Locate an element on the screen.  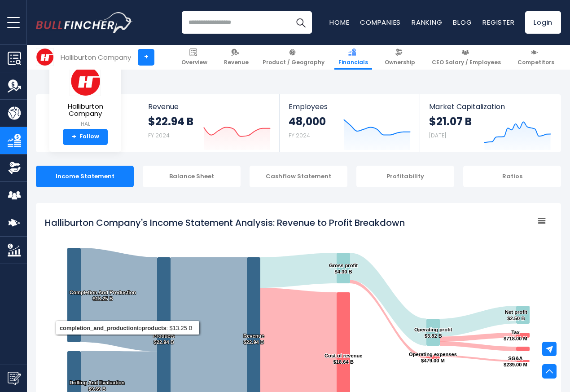
text: Drilling And Evaluation $9.69 B is located at coordinates (97, 386).